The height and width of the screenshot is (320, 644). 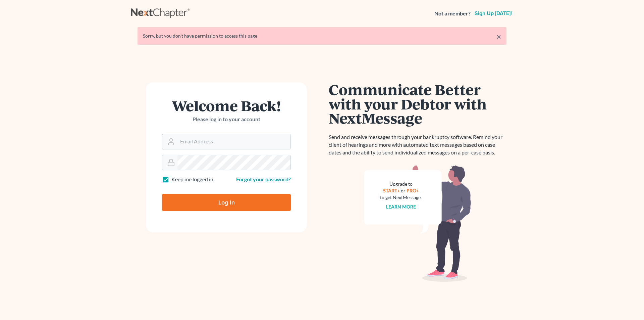 What do you see at coordinates (227, 119) in the screenshot?
I see `p: Please log in to your account` at bounding box center [227, 119].